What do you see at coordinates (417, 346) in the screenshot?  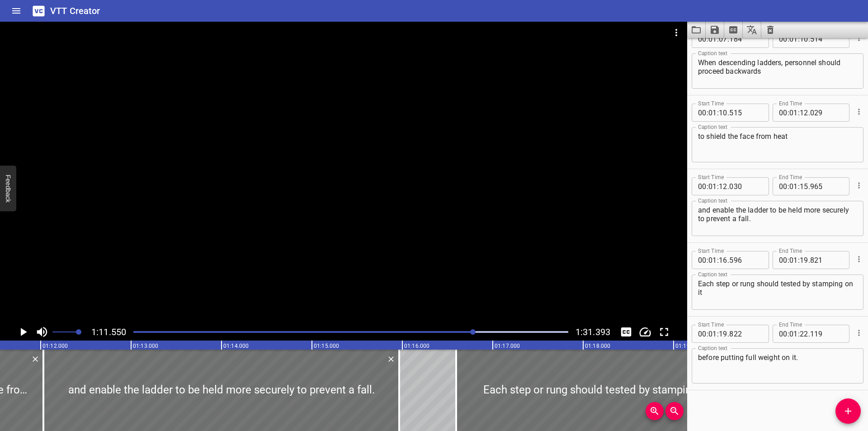 I see `text: 01:16.000` at bounding box center [417, 346].